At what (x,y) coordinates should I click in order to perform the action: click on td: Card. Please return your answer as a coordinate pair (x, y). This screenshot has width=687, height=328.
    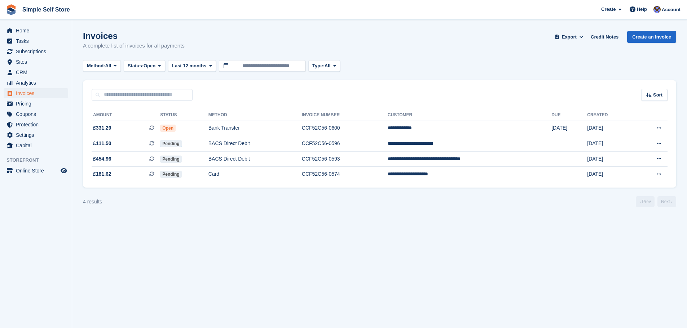
    Looking at the image, I should click on (255, 174).